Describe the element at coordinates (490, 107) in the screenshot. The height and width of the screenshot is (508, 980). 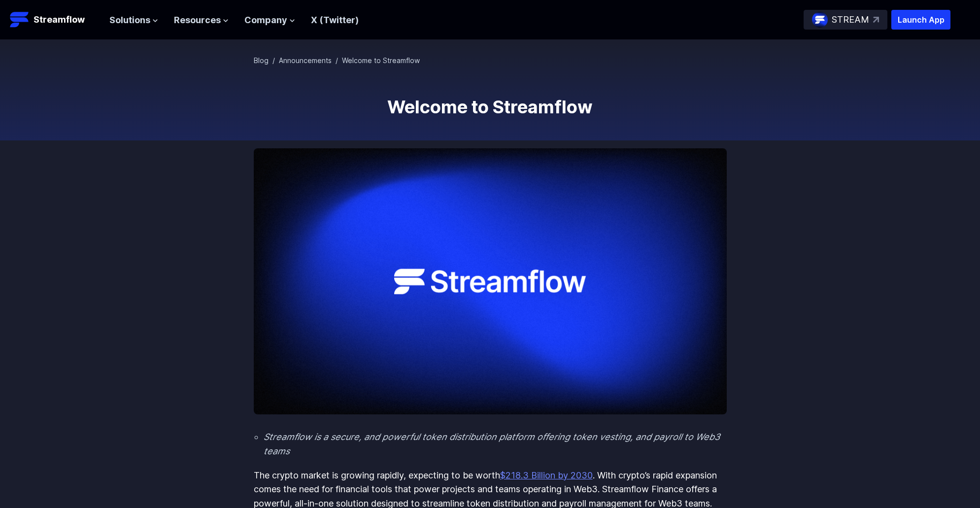
I see `h1: Welcome to Streamflow` at that location.